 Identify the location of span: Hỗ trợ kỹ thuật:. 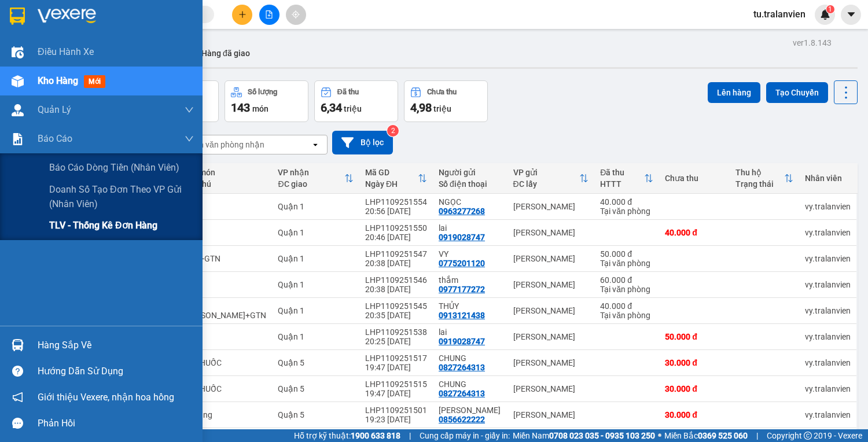
(347, 436).